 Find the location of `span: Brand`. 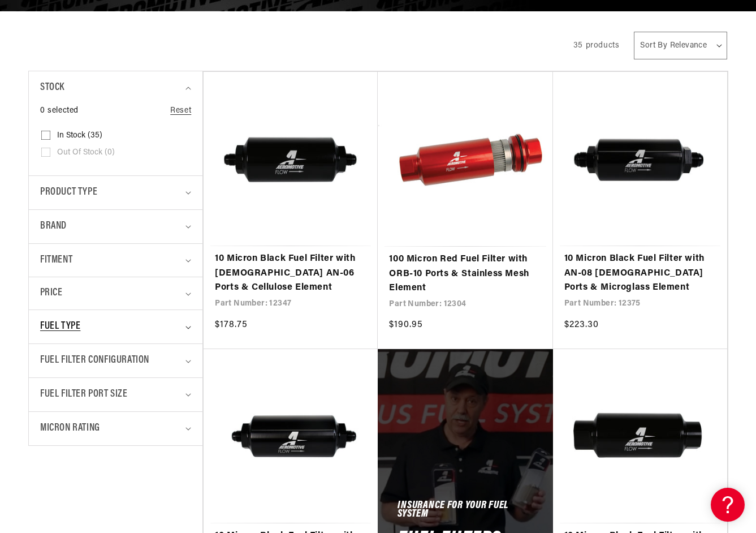

span: Brand is located at coordinates (53, 226).